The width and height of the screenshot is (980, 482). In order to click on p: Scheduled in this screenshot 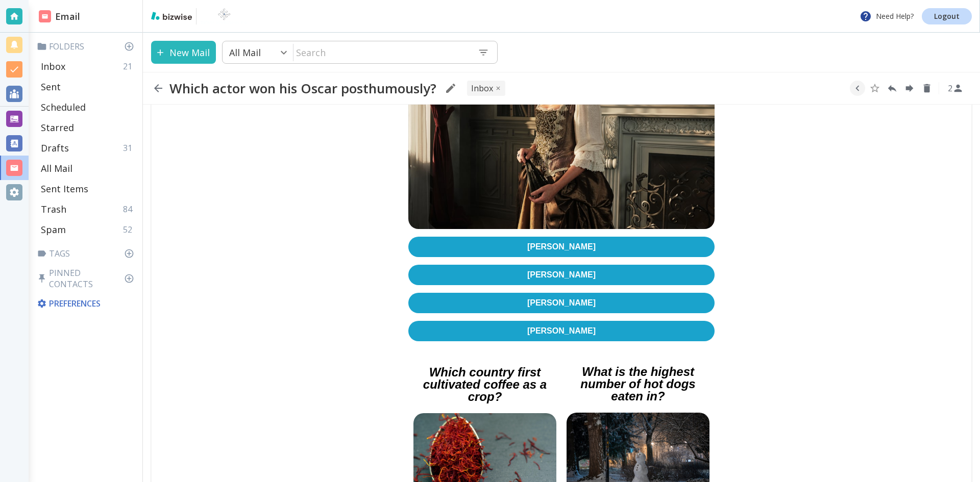, I will do `click(64, 107)`.